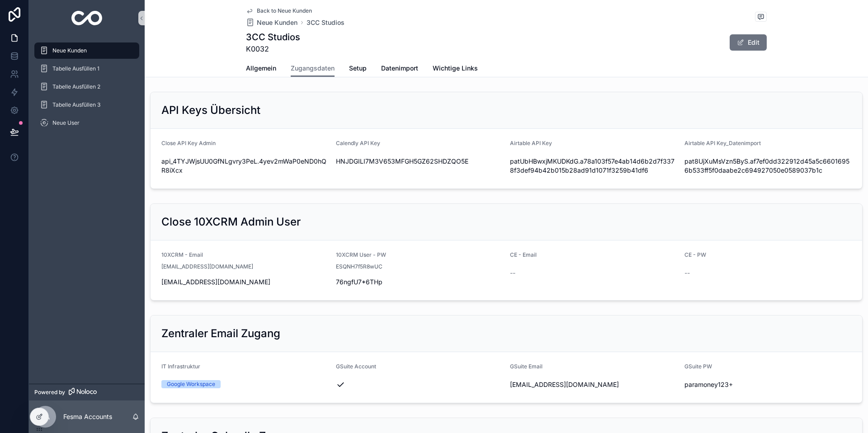 The image size is (868, 433). What do you see at coordinates (399, 69) in the screenshot?
I see `a: Datenimport` at bounding box center [399, 69].